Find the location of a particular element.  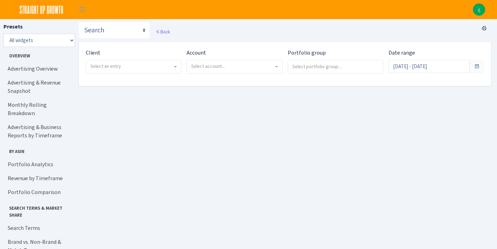

a: Advertising & Revenue Snapshot is located at coordinates (38, 87).